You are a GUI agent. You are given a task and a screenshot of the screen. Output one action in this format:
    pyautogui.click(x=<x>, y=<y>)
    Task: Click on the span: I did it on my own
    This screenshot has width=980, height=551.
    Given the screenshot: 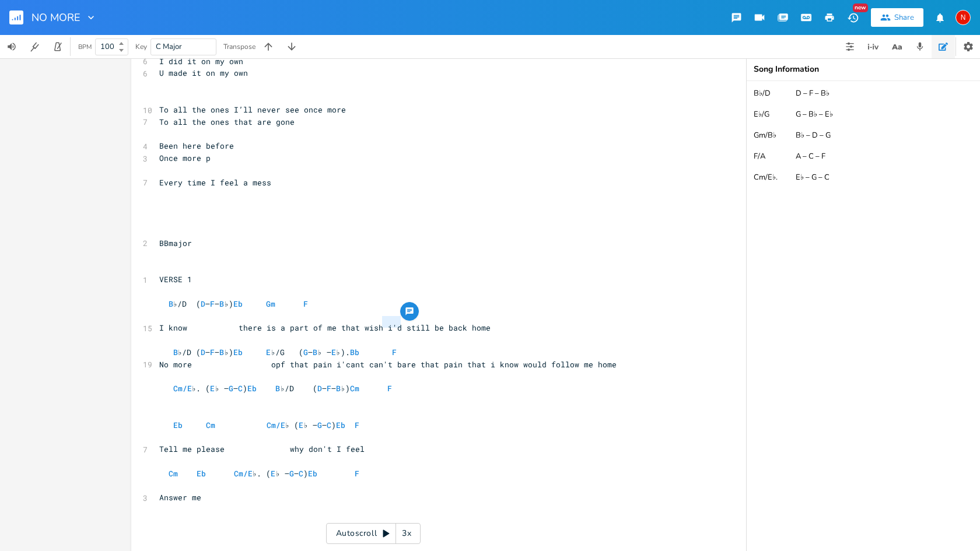 What is the action you would take?
    pyautogui.click(x=201, y=61)
    